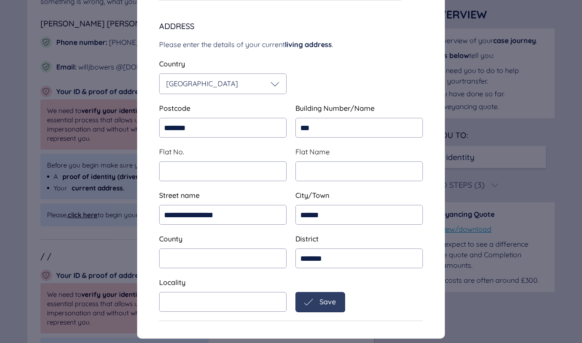  I want to click on span: Country, so click(172, 64).